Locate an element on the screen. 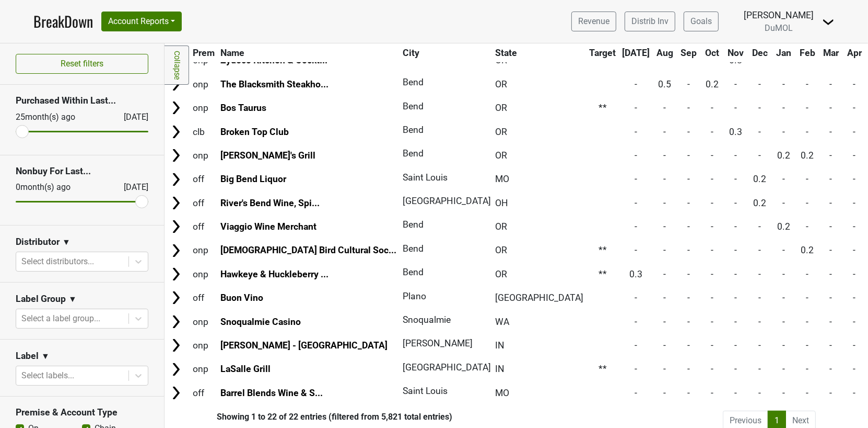 This screenshot has width=868, height=428. a: Revenue is located at coordinates (594, 21).